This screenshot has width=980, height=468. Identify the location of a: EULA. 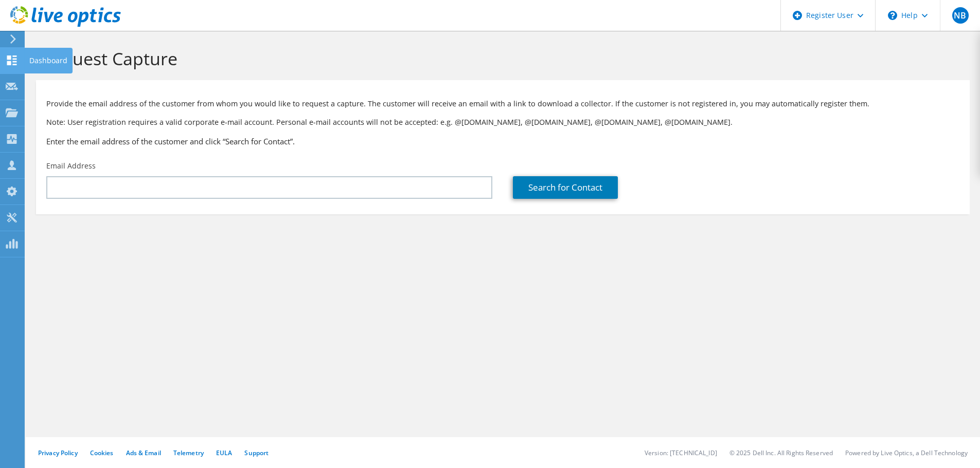
(224, 452).